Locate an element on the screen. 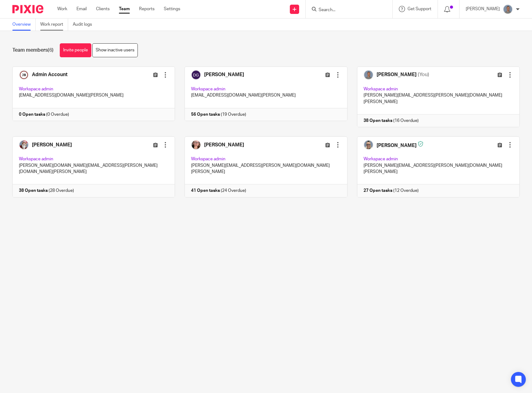  a: Email is located at coordinates (82, 9).